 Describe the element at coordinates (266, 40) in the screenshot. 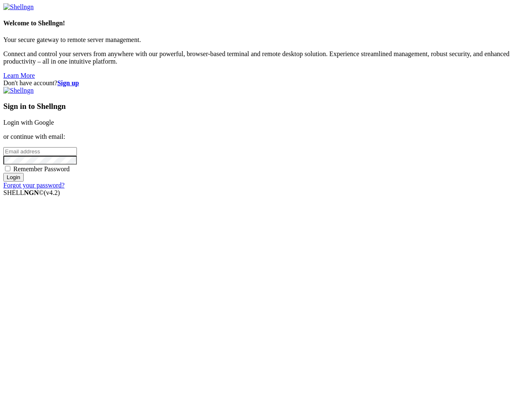

I see `p: Your secure gateway to remote server management.` at that location.